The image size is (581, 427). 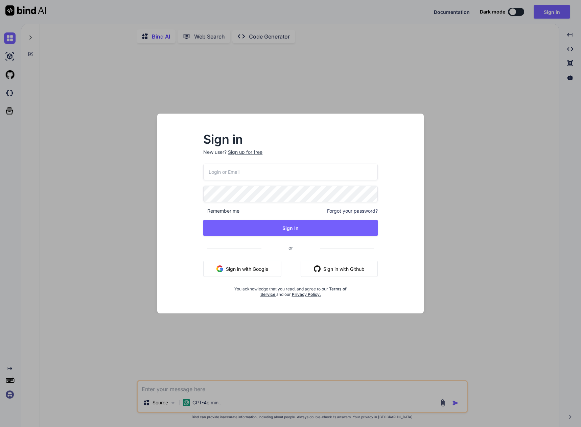 What do you see at coordinates (290, 247) in the screenshot?
I see `span: or` at bounding box center [290, 247].